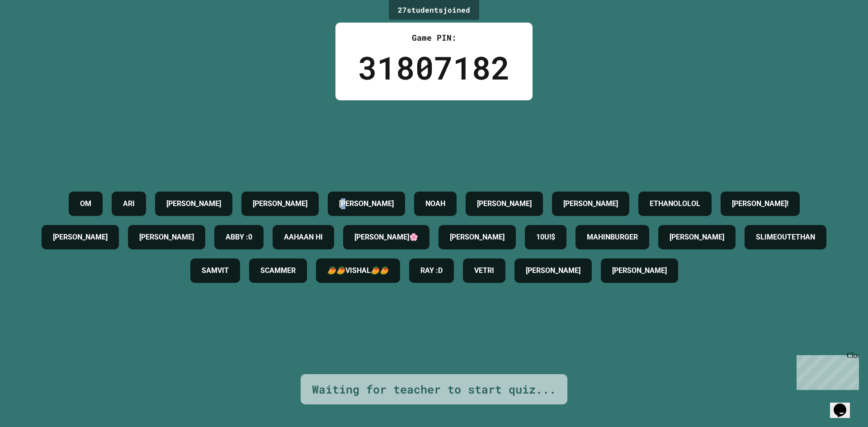  I want to click on div: Chat with us now!Close, so click(33, 30).